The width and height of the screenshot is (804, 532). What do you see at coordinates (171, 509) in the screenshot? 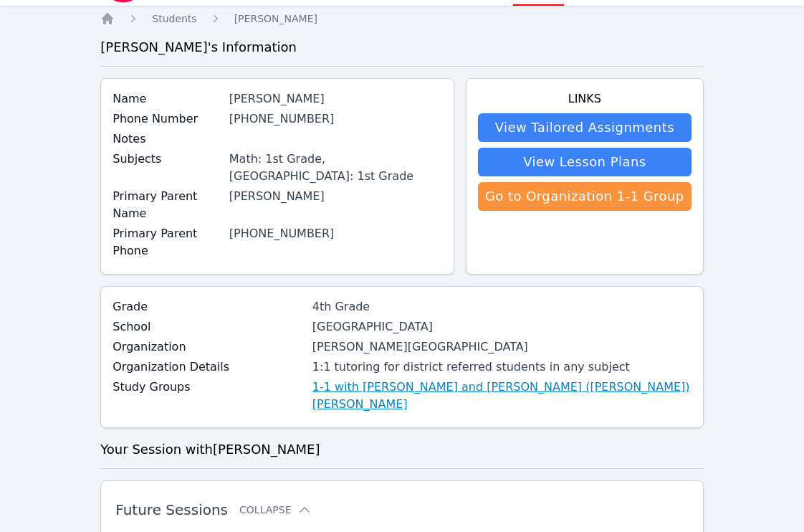
I see `span: Future Sessions` at bounding box center [171, 509].